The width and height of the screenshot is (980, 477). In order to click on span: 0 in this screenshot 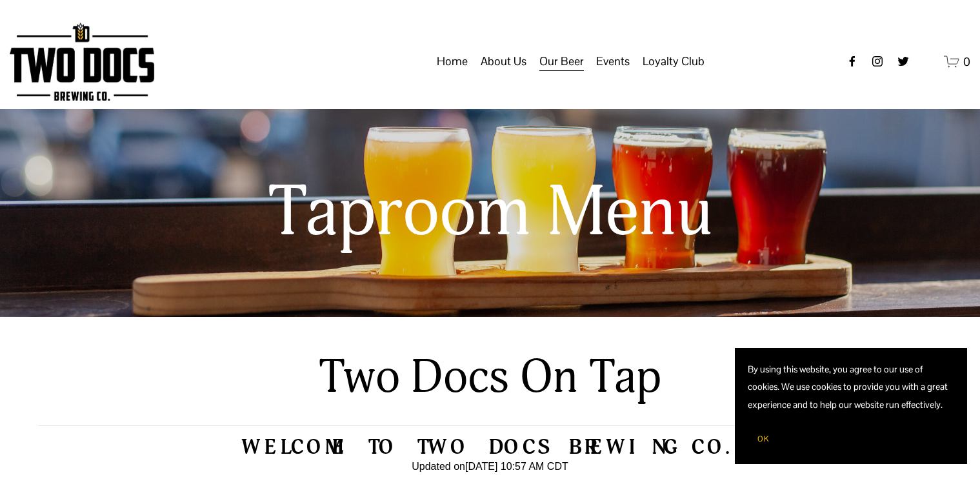, I will do `click(967, 61)`.